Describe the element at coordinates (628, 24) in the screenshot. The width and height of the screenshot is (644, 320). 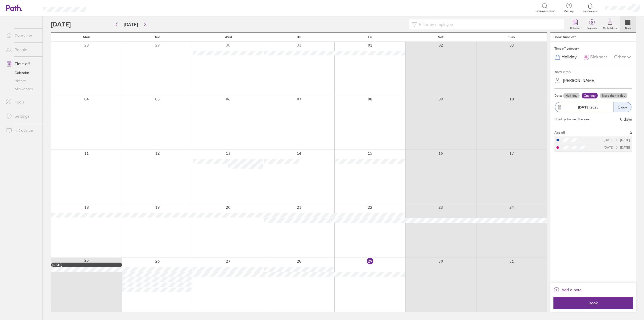
I see `a: Book` at that location.